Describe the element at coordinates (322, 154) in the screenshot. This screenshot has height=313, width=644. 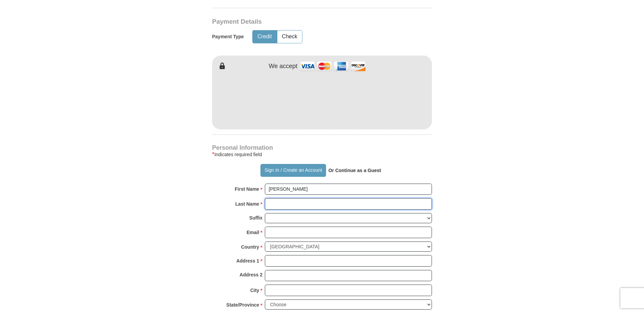
I see `div: Indicates required field` at that location.